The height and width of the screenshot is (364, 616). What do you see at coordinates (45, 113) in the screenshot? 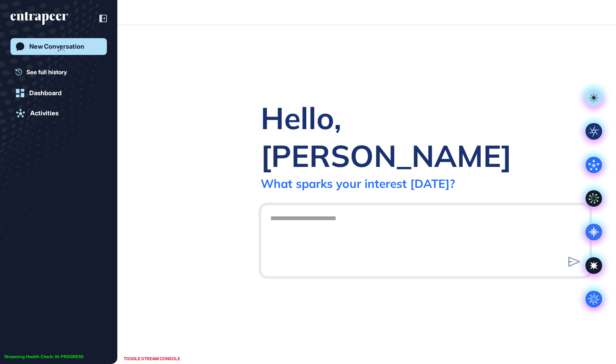
I see `div: Activities` at bounding box center [45, 113].